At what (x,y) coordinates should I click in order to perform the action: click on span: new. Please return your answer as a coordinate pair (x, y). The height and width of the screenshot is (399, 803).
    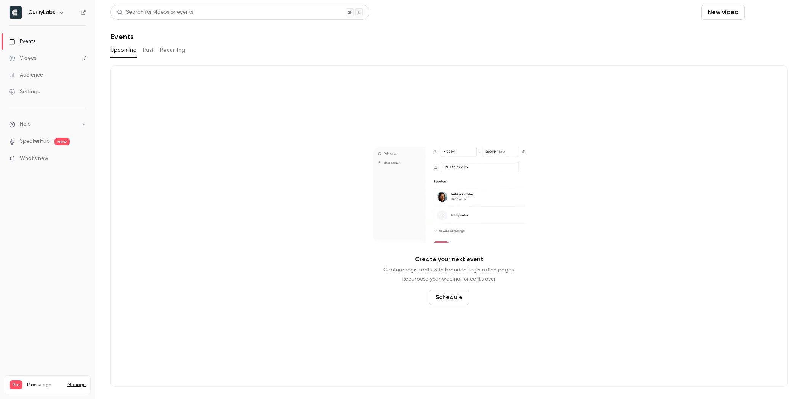
    Looking at the image, I should click on (62, 142).